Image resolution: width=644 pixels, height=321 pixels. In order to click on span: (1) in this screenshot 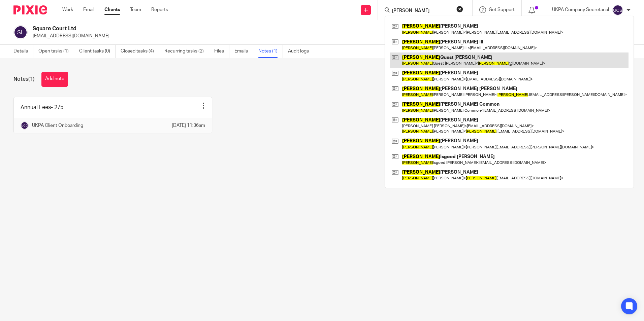, I will do `click(31, 79)`.